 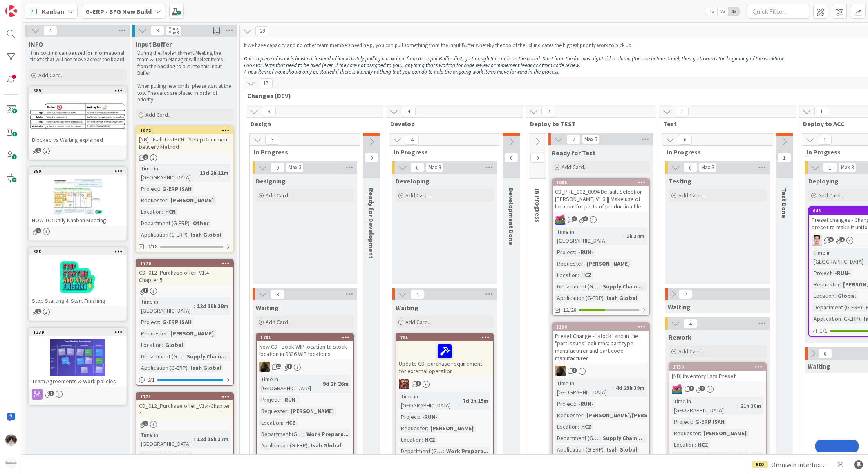 What do you see at coordinates (153, 246) in the screenshot?
I see `span: 0/18` at bounding box center [153, 246].